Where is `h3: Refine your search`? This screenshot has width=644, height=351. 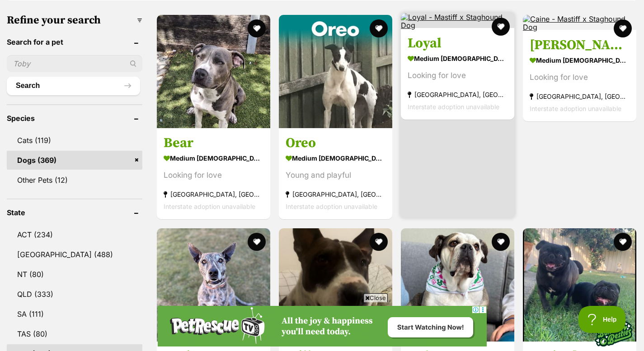
h3: Refine your search is located at coordinates (74, 20).